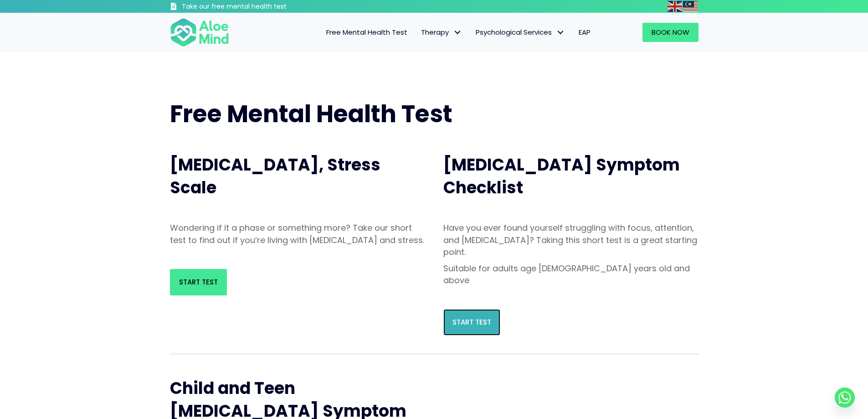 The image size is (868, 419). What do you see at coordinates (520, 32) in the screenshot?
I see `a: Psychological ServicesPsychological Services: submenu` at bounding box center [520, 32].